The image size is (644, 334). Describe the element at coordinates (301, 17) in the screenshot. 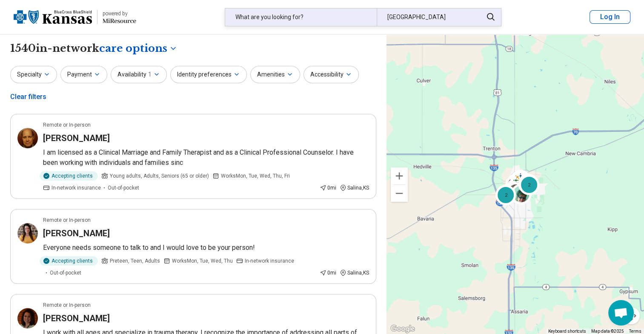

I see `div: What are you looking for?` at that location.